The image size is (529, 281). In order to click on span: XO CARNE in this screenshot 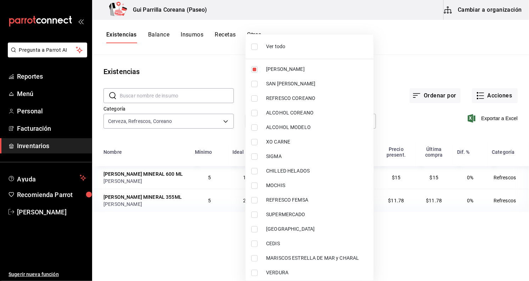, I will do `click(316, 142)`.